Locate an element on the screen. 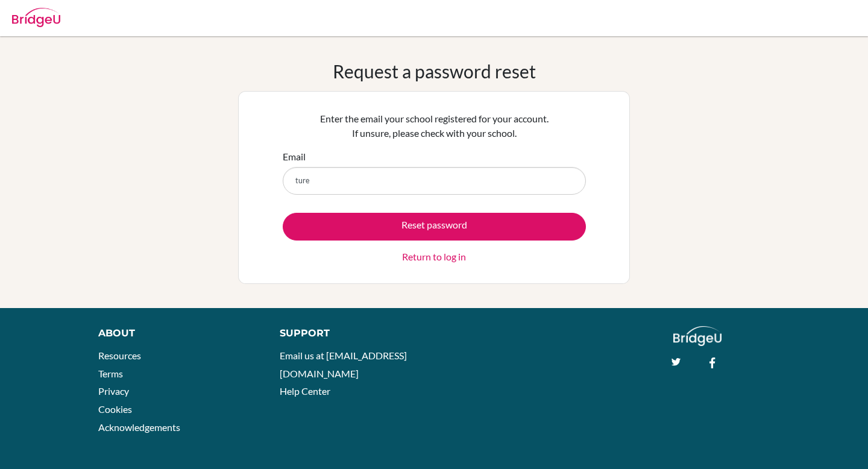  a: Resources is located at coordinates (119, 355).